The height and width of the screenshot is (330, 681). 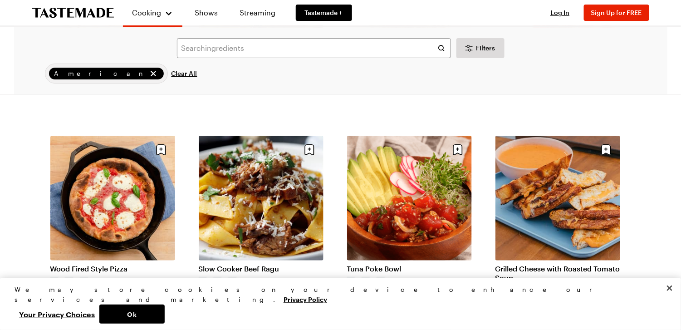 I want to click on button: Clear All, so click(x=184, y=73).